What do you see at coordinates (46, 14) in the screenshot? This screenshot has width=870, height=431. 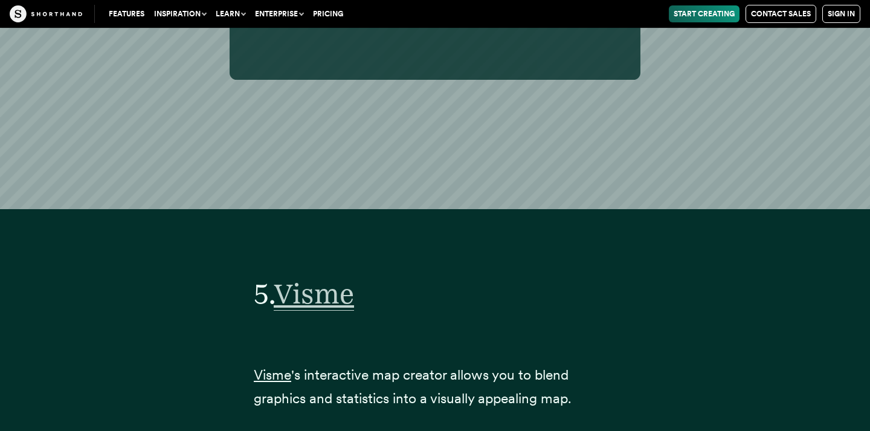 I see `img: The Craft` at bounding box center [46, 14].